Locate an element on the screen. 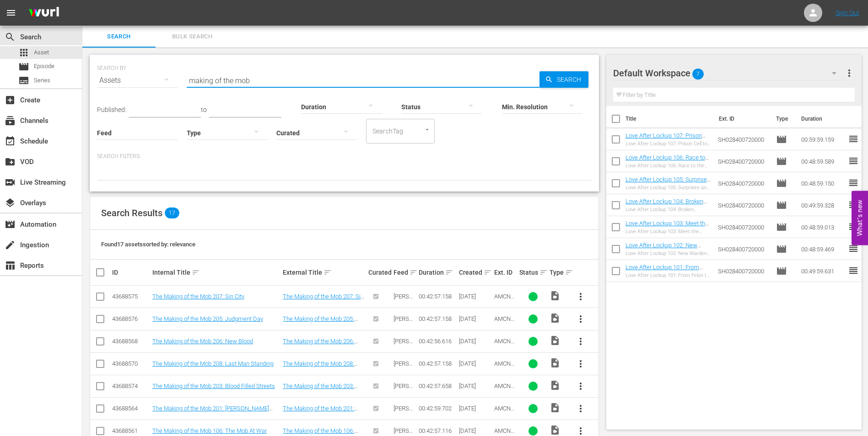  div: Duration is located at coordinates (437, 273).